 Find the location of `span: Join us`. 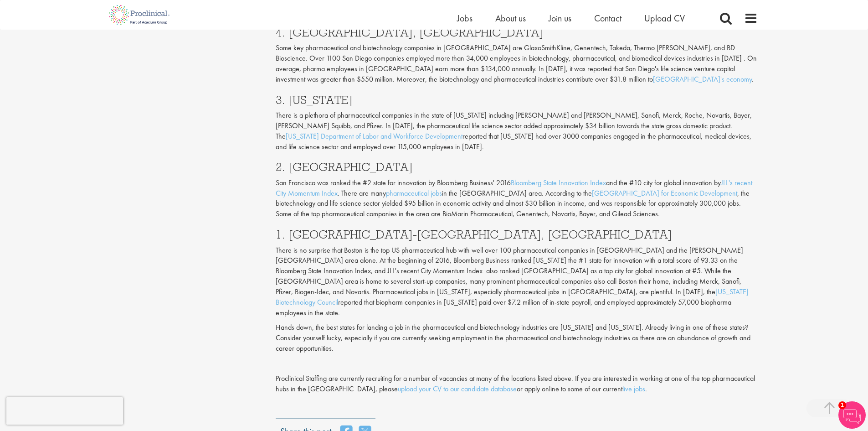

span: Join us is located at coordinates (560, 18).